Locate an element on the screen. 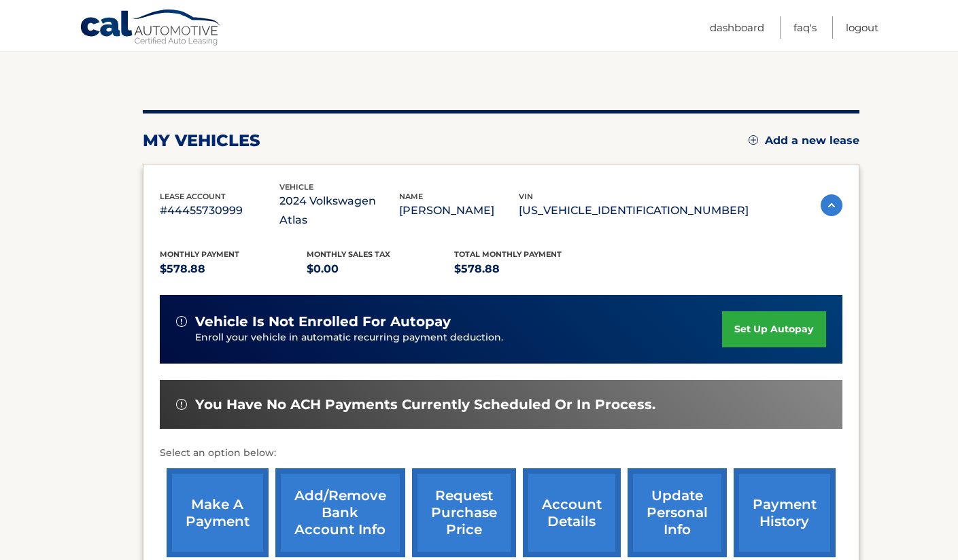 This screenshot has width=958, height=560. a: Dashboard is located at coordinates (737, 27).